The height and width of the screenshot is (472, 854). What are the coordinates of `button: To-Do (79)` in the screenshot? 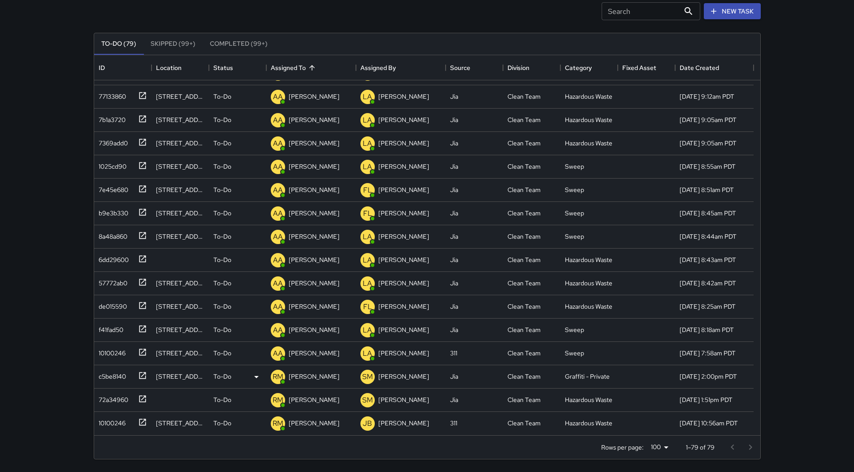 It's located at (119, 44).